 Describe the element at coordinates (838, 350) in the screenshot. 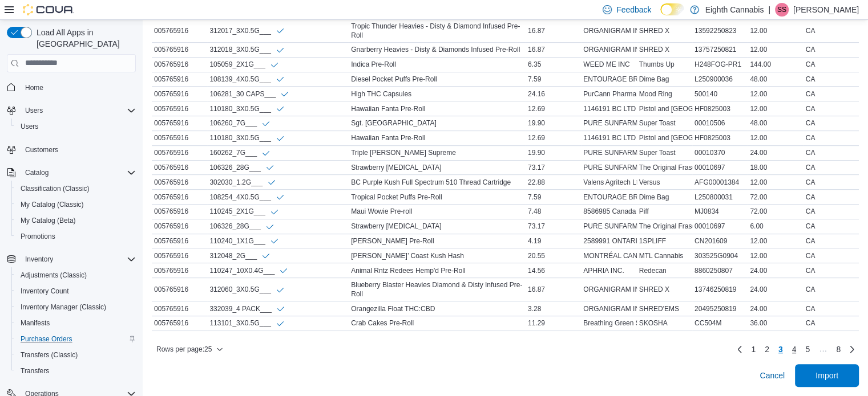

I see `a: Page 8 of 8` at that location.